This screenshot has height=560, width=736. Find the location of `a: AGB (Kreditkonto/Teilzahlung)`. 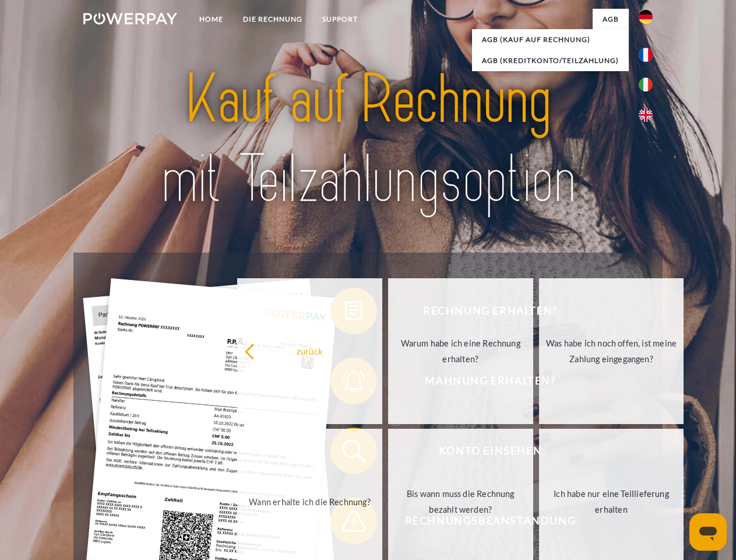

a: AGB (Kreditkonto/Teilzahlung) is located at coordinates (550, 60).